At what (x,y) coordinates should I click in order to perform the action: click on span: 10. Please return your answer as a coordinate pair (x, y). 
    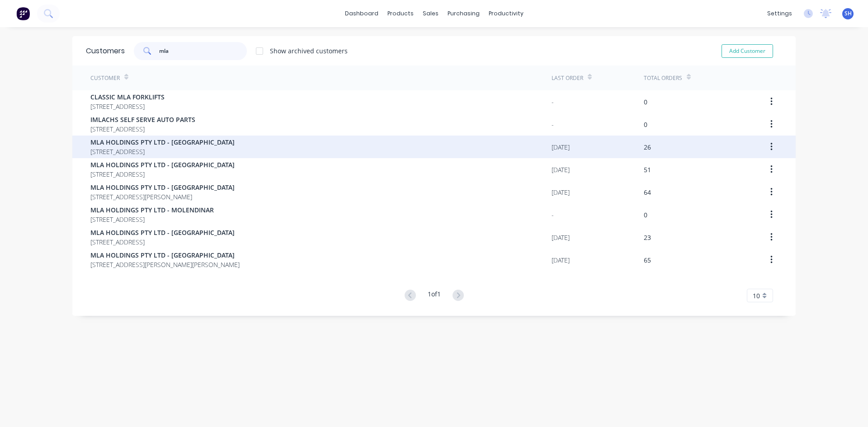
    Looking at the image, I should click on (757, 296).